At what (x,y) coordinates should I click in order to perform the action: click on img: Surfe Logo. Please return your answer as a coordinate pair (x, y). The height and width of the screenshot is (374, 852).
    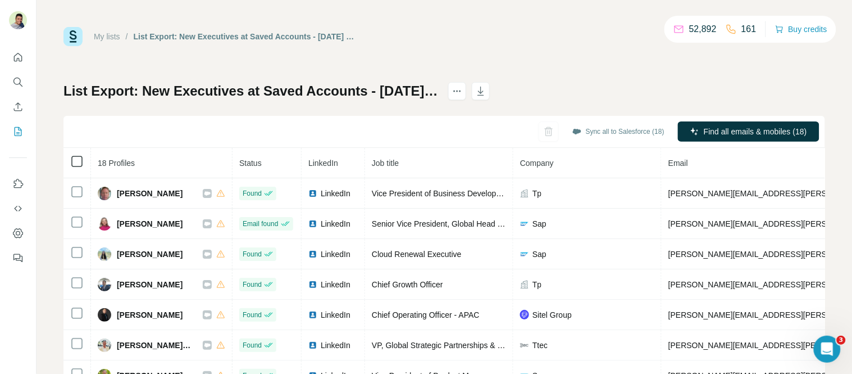
    Looking at the image, I should click on (73, 37).